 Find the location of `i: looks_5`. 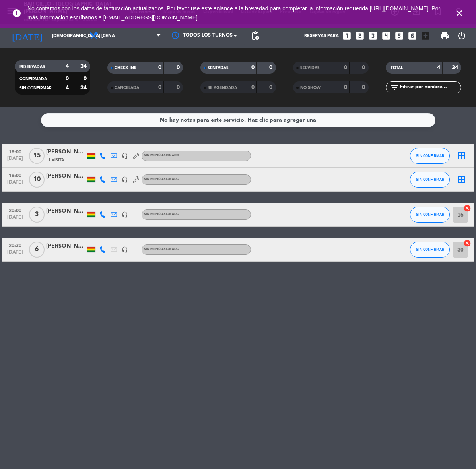

i: looks_5 is located at coordinates (399, 36).